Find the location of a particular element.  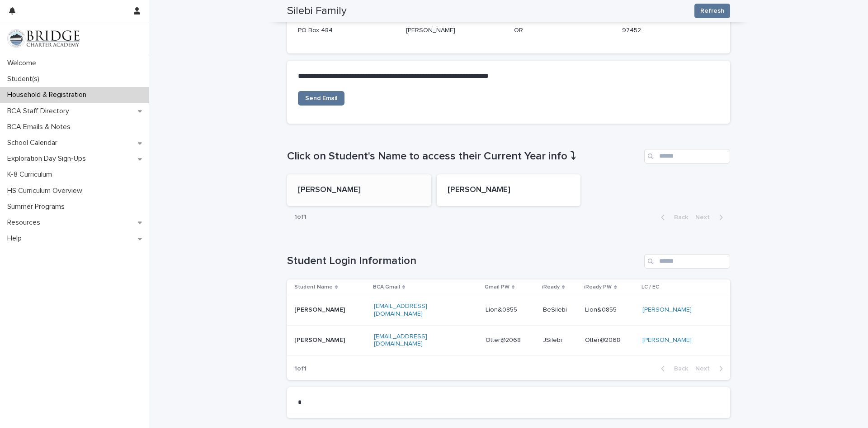

p: BCA Emails & Notes is located at coordinates (41, 127).